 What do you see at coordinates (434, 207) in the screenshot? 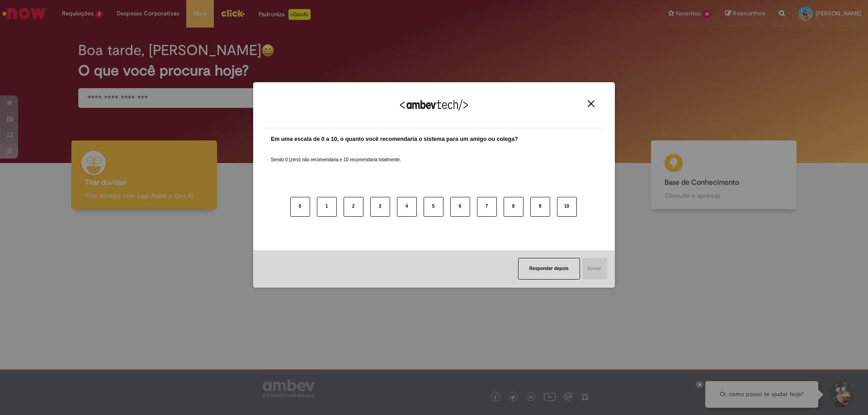
I see `button: 5` at bounding box center [434, 207].